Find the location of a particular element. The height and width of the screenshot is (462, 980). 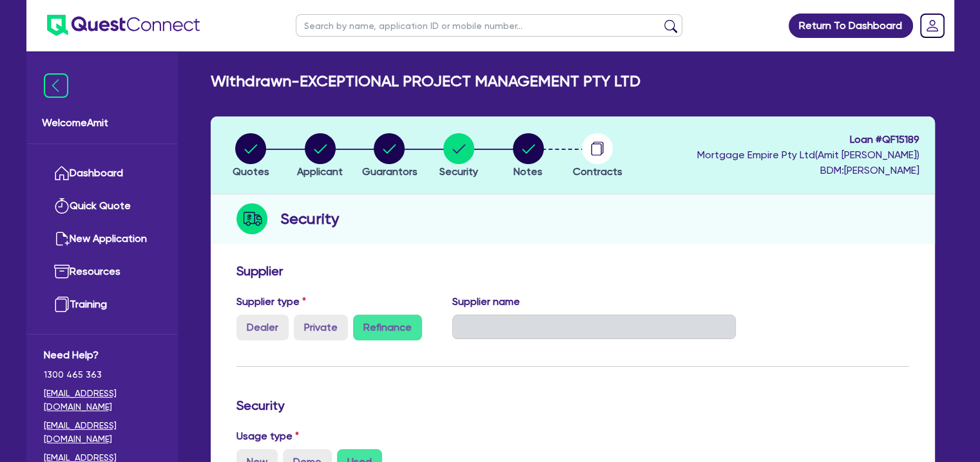

span: Contracts is located at coordinates (597, 171).